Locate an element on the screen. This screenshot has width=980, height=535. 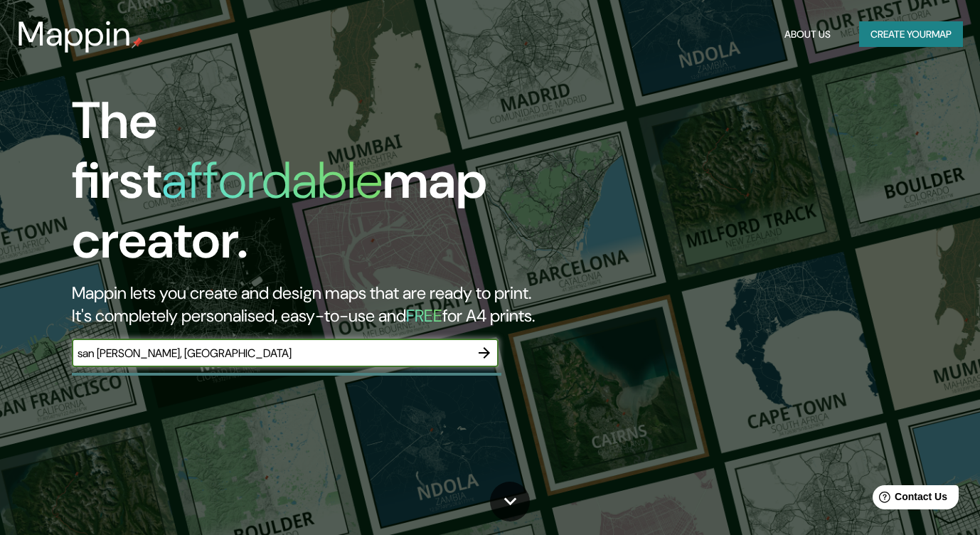
button: Create yourmap is located at coordinates (911, 34).